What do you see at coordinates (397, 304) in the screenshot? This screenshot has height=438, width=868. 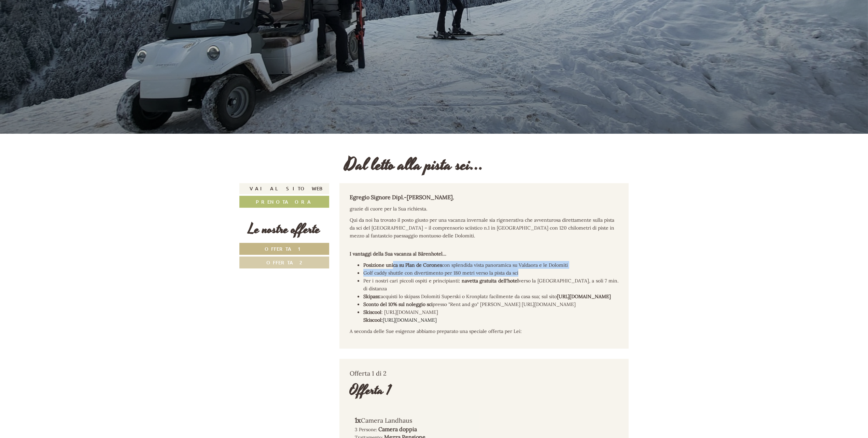 I see `strong: Sconto del 10% sul noleggio sci` at bounding box center [397, 304].